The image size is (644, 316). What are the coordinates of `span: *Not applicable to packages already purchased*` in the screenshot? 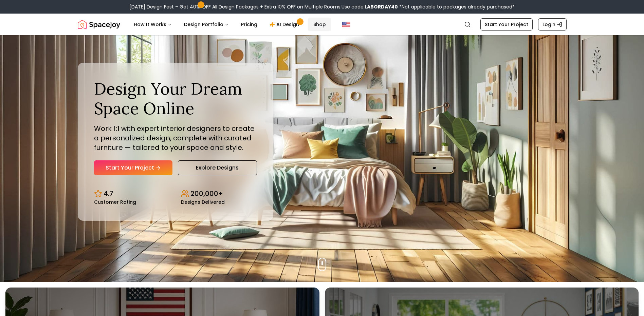 It's located at (456, 7).